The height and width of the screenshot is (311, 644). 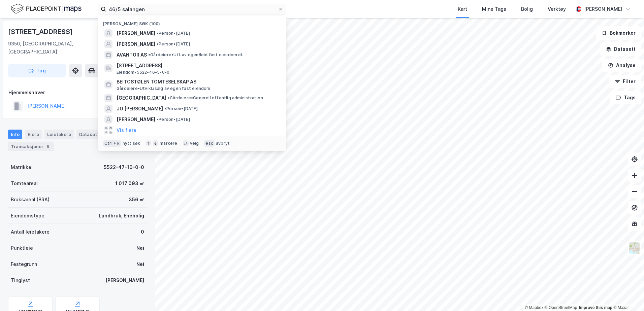 I want to click on div: 6, so click(x=48, y=147).